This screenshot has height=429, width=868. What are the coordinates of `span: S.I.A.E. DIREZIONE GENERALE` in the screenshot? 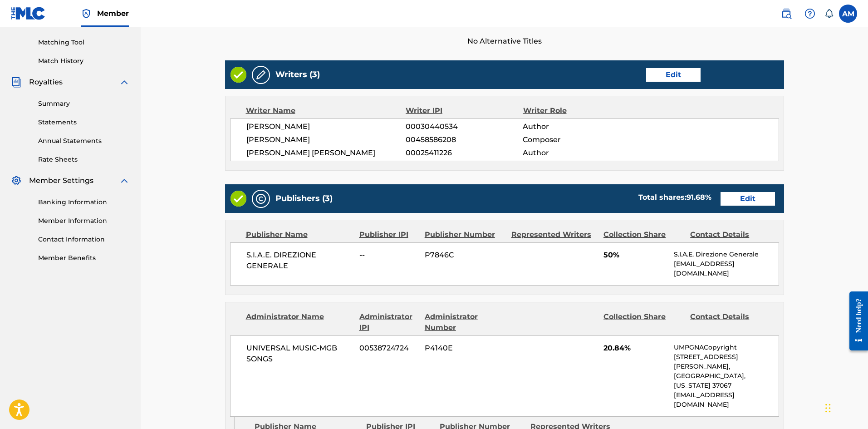 It's located at (299, 261).